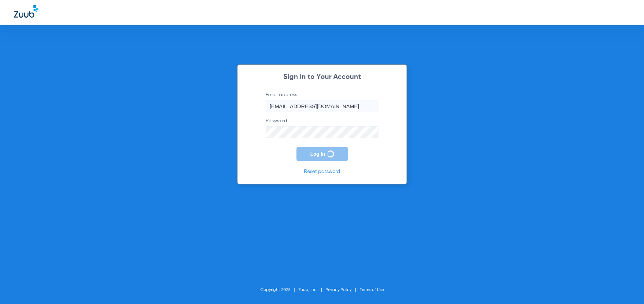  What do you see at coordinates (322, 132) in the screenshot?
I see `input: Password` at bounding box center [322, 132].